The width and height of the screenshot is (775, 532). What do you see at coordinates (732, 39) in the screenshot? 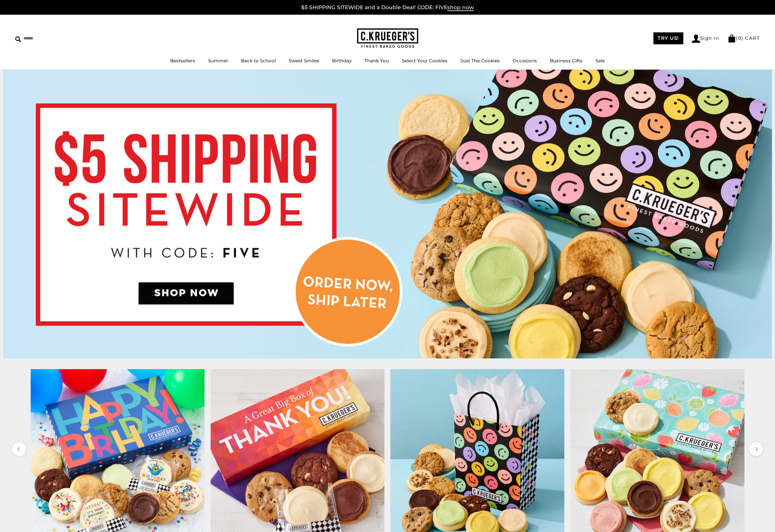
I see `img: Bag` at bounding box center [732, 39].